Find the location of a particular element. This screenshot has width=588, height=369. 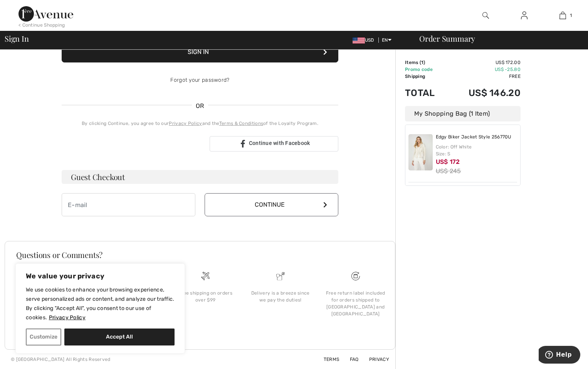

span: OR is located at coordinates (200, 106).